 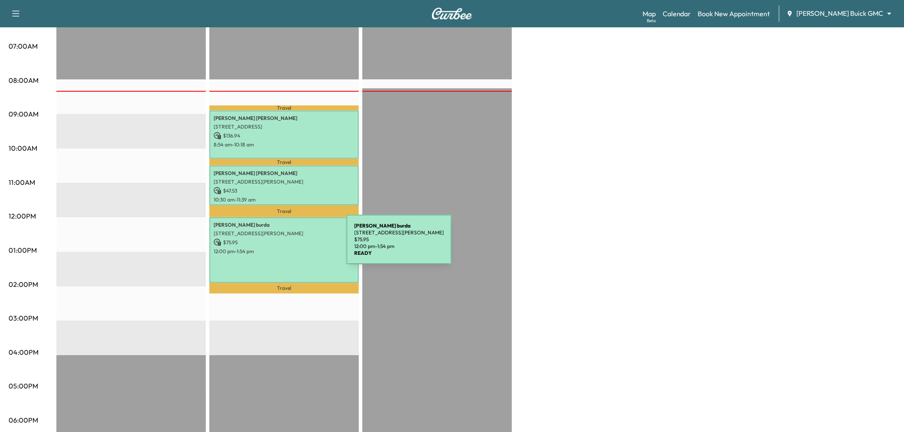 I want to click on a: Book New Appointment, so click(x=734, y=14).